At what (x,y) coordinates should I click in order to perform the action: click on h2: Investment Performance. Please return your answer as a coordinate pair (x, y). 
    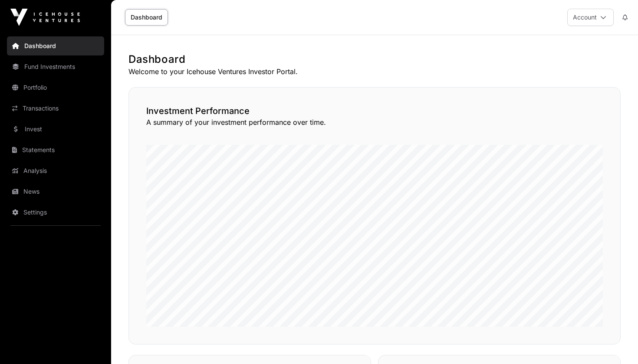
    Looking at the image, I should click on (375, 111).